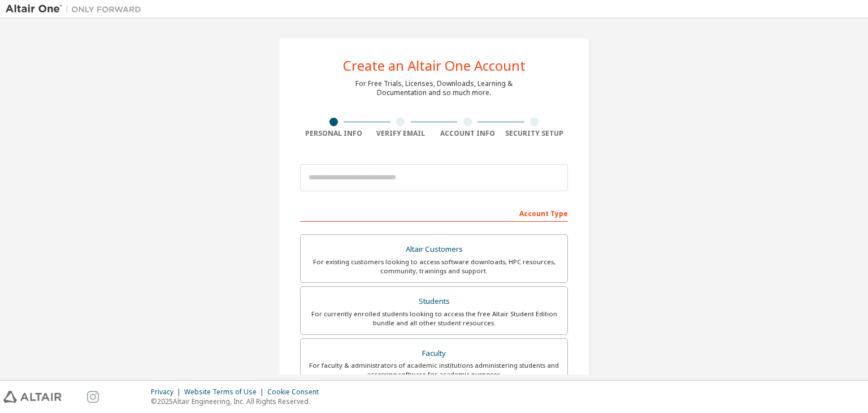 The image size is (868, 413). I want to click on div: Personal Info, so click(334, 133).